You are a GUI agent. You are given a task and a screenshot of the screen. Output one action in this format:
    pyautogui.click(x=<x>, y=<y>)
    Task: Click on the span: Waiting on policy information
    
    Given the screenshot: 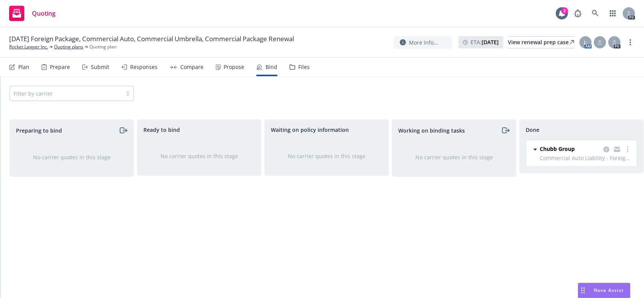 What is the action you would take?
    pyautogui.click(x=310, y=130)
    